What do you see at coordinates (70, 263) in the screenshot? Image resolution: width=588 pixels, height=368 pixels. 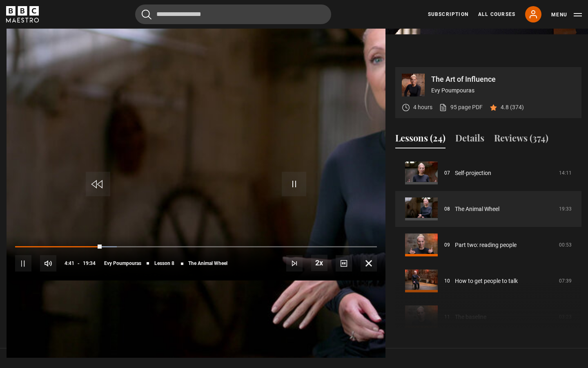 I see `span: 4:41` at bounding box center [70, 263].